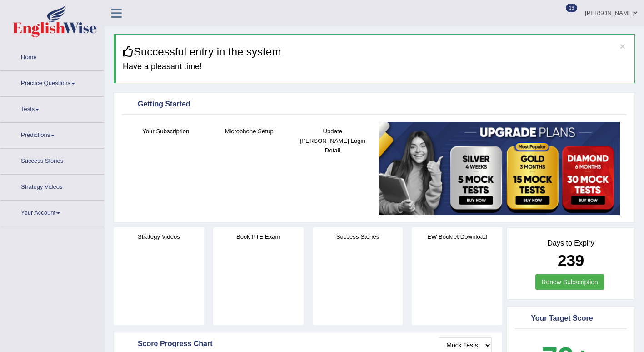 The height and width of the screenshot is (352, 644). I want to click on a: Your Account, so click(53, 212).